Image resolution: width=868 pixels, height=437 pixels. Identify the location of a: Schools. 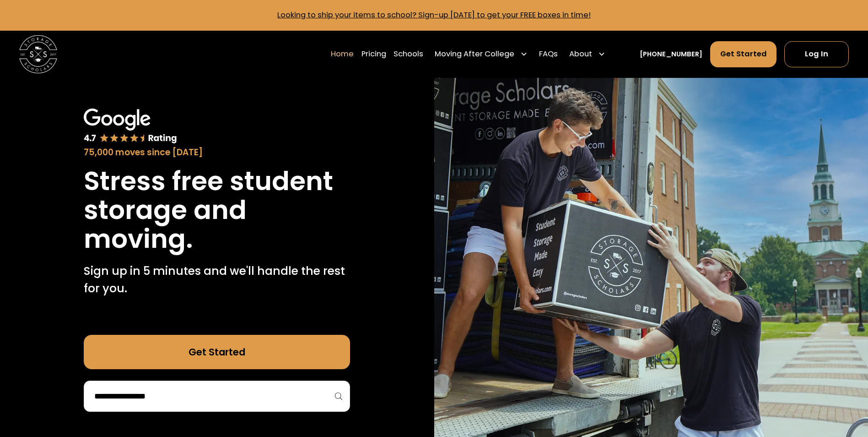
(408, 54).